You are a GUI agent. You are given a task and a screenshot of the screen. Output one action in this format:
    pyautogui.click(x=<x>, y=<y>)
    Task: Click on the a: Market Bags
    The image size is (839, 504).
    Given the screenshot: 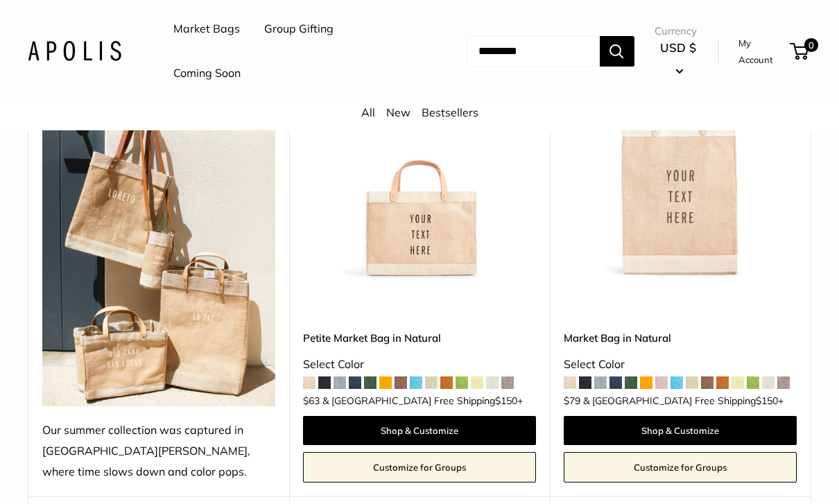 What is the action you would take?
    pyautogui.click(x=207, y=29)
    